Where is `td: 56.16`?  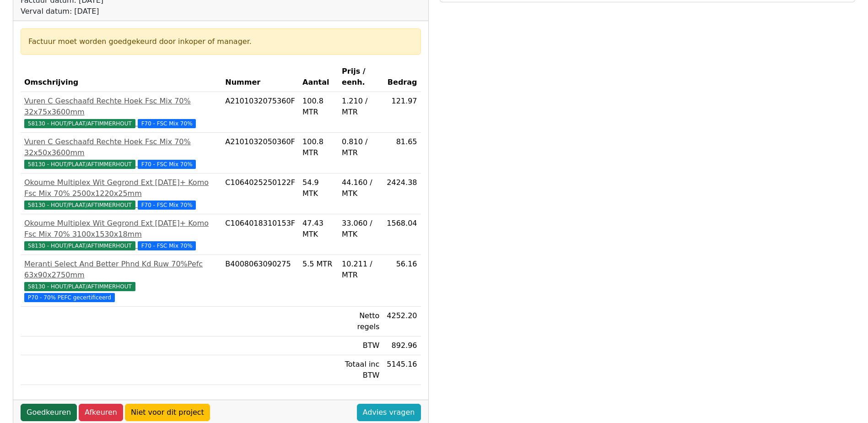 td: 56.16 is located at coordinates (402, 281).